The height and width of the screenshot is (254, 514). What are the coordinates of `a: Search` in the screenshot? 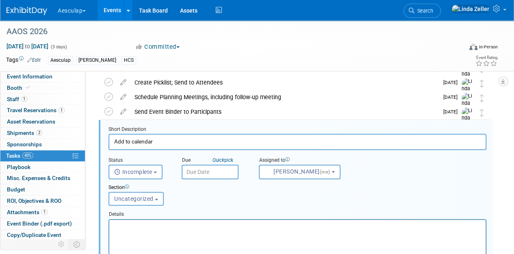 It's located at (422, 11).